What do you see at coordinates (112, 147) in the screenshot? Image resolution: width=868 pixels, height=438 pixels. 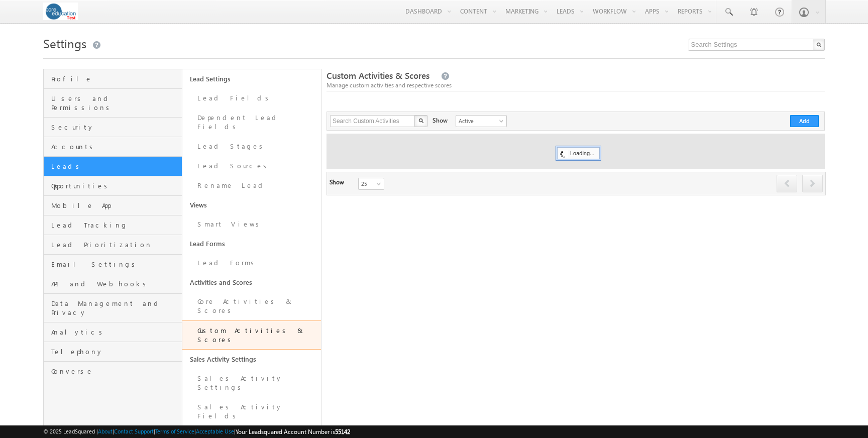 I see `a: Accounts` at bounding box center [112, 147].